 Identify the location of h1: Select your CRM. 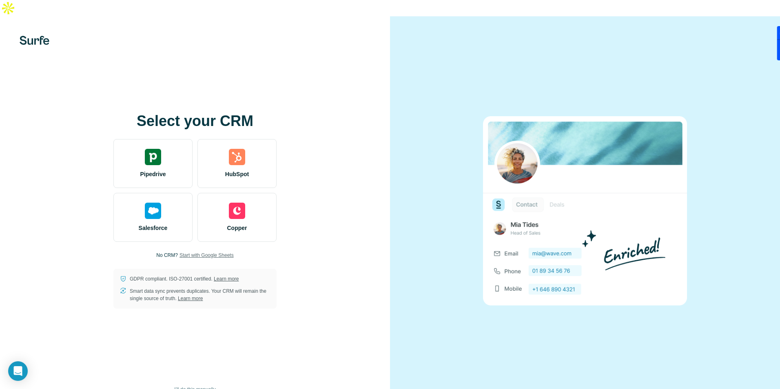
(195, 121).